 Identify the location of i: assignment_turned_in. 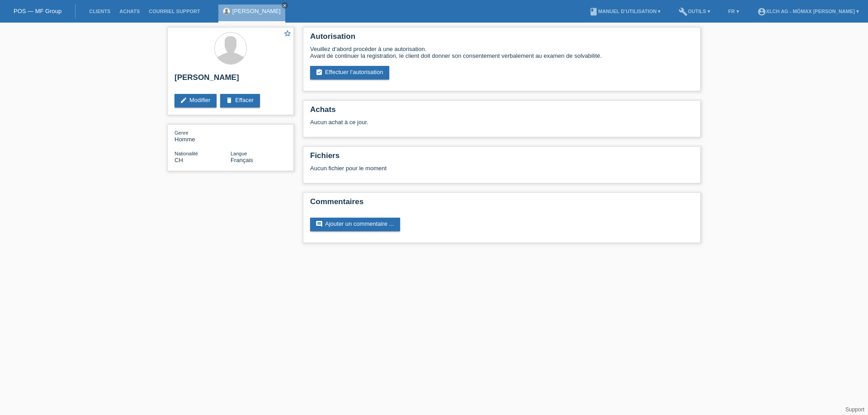
(319, 72).